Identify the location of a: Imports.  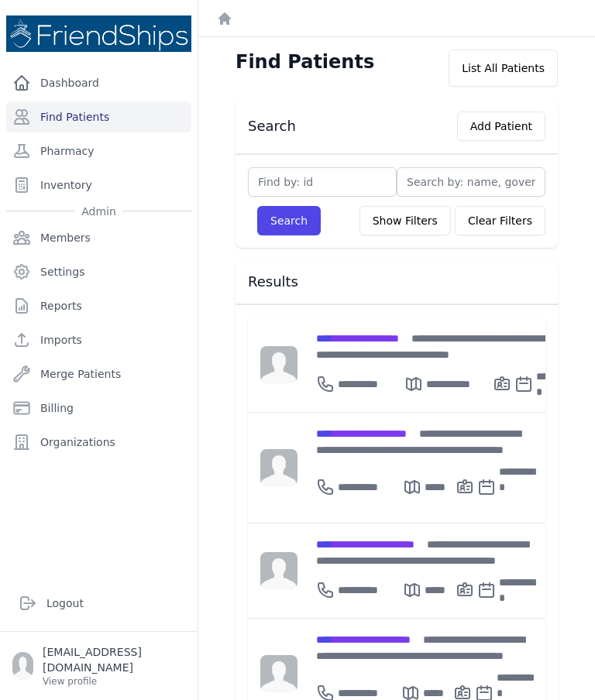
(98, 340).